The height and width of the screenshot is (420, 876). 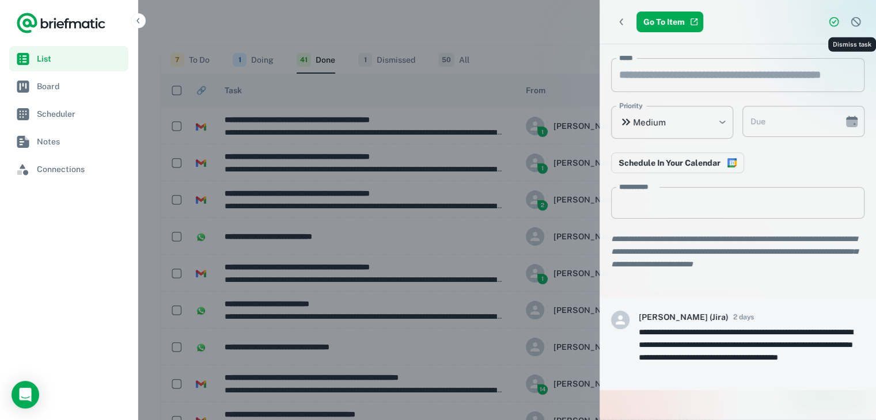 I want to click on span: 2 days, so click(x=744, y=317).